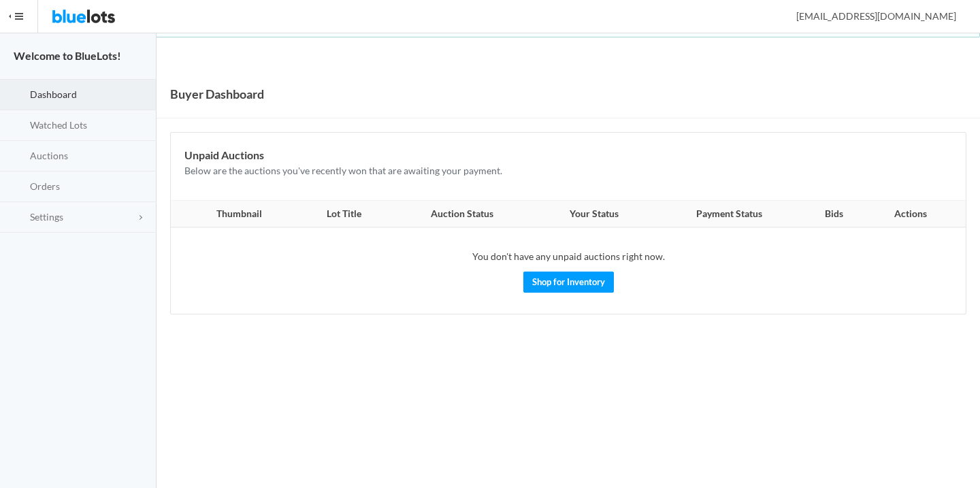  What do you see at coordinates (46, 216) in the screenshot?
I see `span: Settings` at bounding box center [46, 216].